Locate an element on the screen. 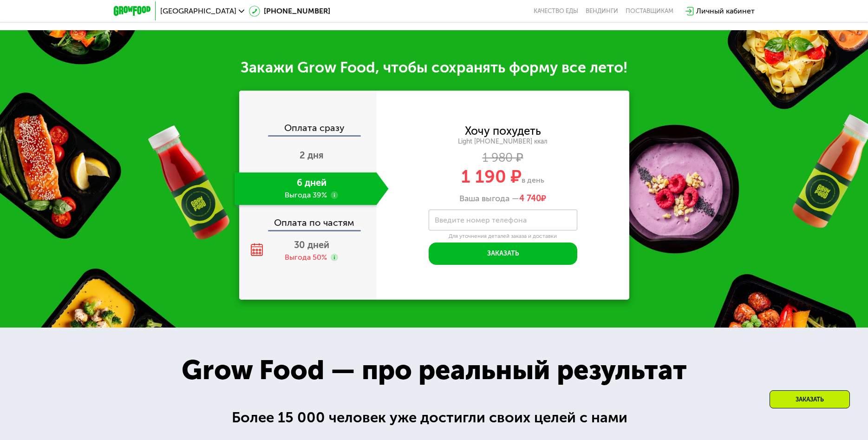 The height and width of the screenshot is (440, 868). span: 4 740 is located at coordinates (530, 199).